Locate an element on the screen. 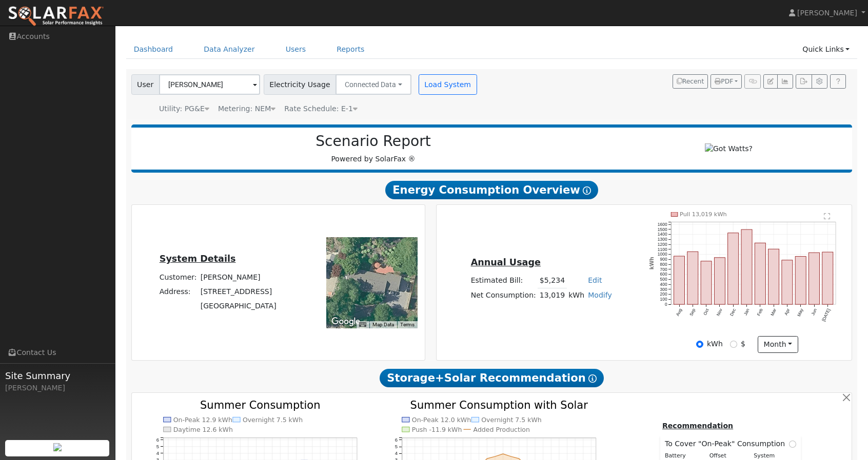 The image size is (868, 460). img: Google is located at coordinates (346, 322).